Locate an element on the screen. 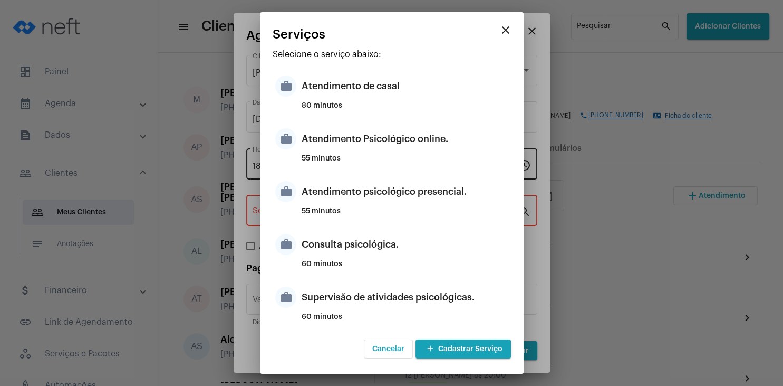 The height and width of the screenshot is (386, 783). div: Atendimento de casal is located at coordinates (405, 86).